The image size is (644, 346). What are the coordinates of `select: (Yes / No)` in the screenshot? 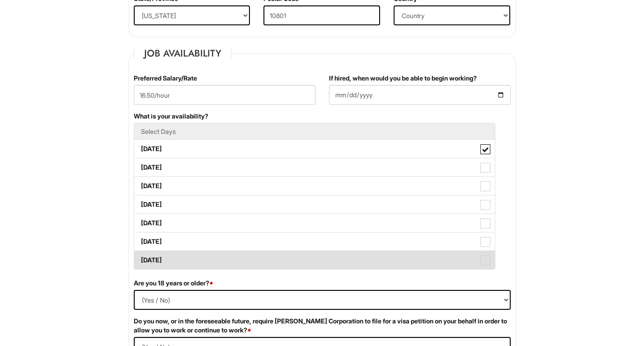 It's located at (322, 299).